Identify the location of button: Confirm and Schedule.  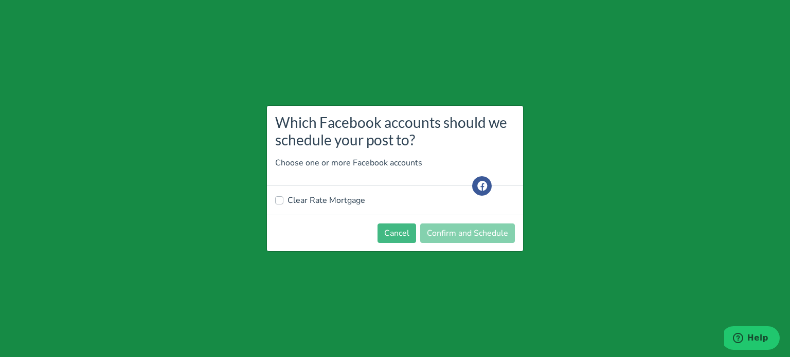
(468, 234).